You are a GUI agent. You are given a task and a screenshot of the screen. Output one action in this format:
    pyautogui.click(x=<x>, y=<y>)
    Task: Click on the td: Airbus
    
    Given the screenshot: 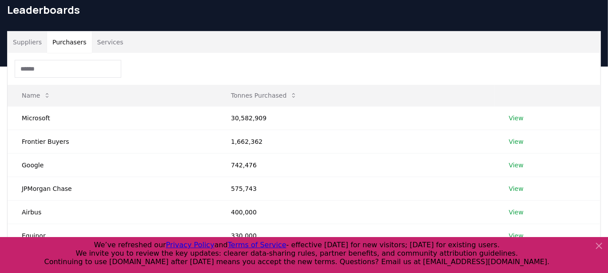 What is the action you would take?
    pyautogui.click(x=112, y=212)
    